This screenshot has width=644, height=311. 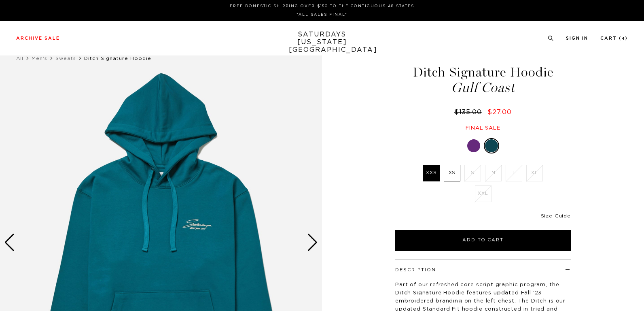 I want to click on a: Size Guide, so click(x=556, y=215).